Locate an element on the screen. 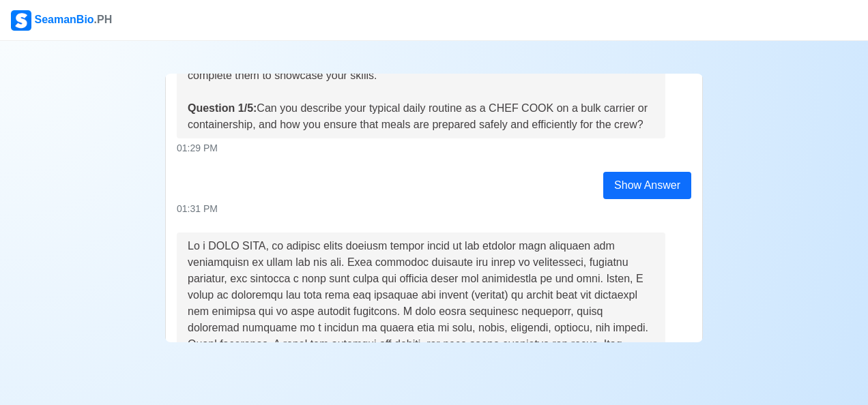 This screenshot has width=868, height=405. img: Logo is located at coordinates (21, 21).